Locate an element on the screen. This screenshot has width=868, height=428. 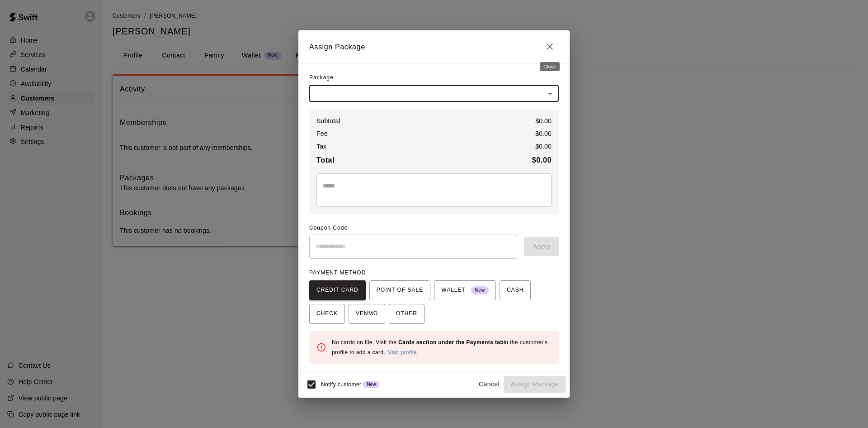
button: WALLET New is located at coordinates (465, 290).